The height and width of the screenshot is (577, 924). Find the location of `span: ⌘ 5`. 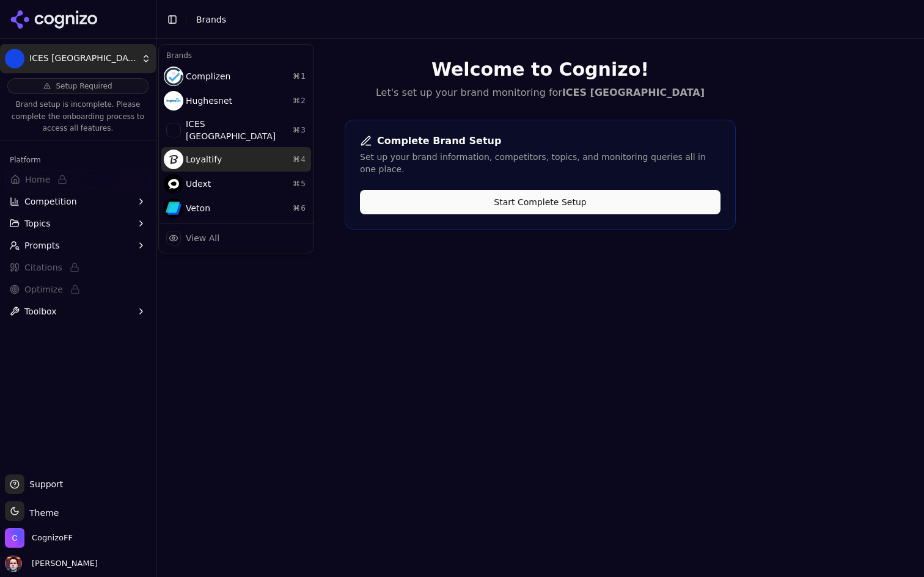

span: ⌘ 5 is located at coordinates (299, 184).